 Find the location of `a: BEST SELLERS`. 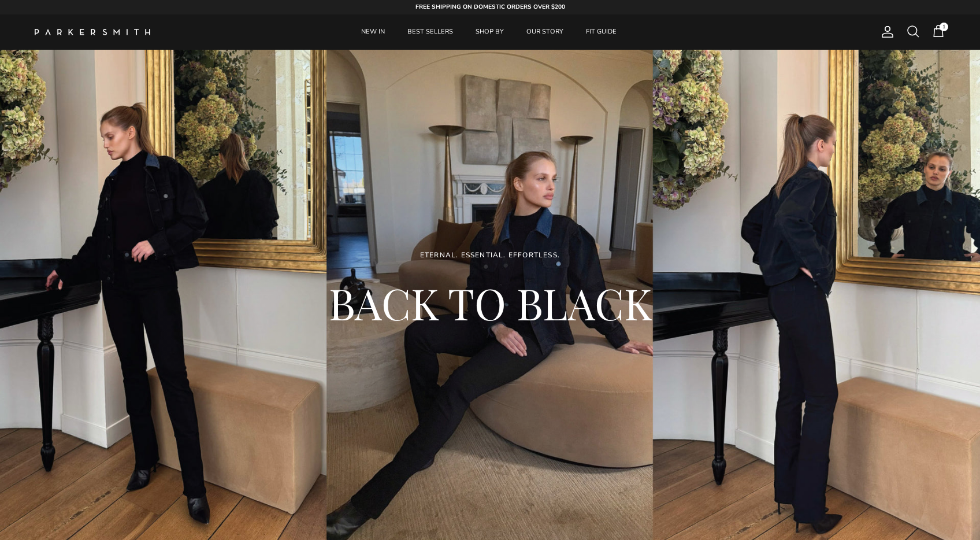

a: BEST SELLERS is located at coordinates (429, 32).